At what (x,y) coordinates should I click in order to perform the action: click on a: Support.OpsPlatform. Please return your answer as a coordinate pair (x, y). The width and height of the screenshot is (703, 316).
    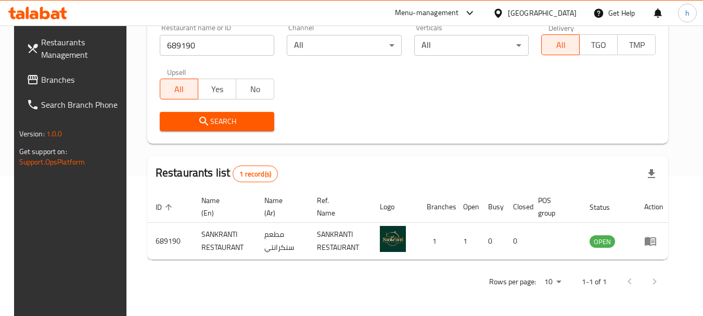
    Looking at the image, I should click on (52, 162).